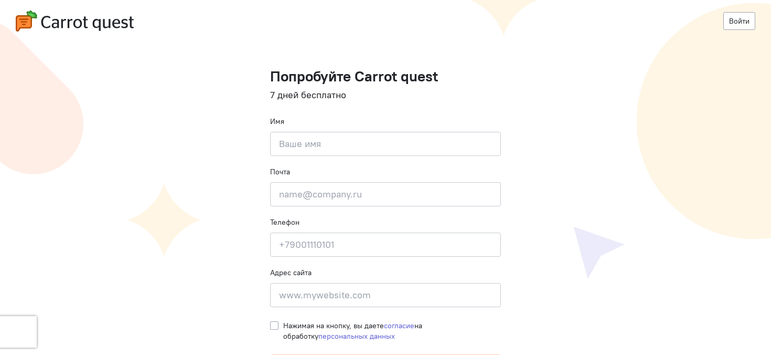 This screenshot has width=771, height=355. Describe the element at coordinates (386, 194) in the screenshot. I see `input: name@company.ru` at that location.